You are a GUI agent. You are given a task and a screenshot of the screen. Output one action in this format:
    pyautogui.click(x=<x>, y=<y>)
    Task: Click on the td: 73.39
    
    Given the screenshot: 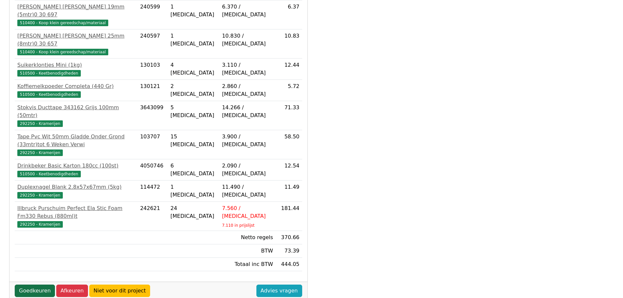 What is the action you would take?
    pyautogui.click(x=289, y=251)
    